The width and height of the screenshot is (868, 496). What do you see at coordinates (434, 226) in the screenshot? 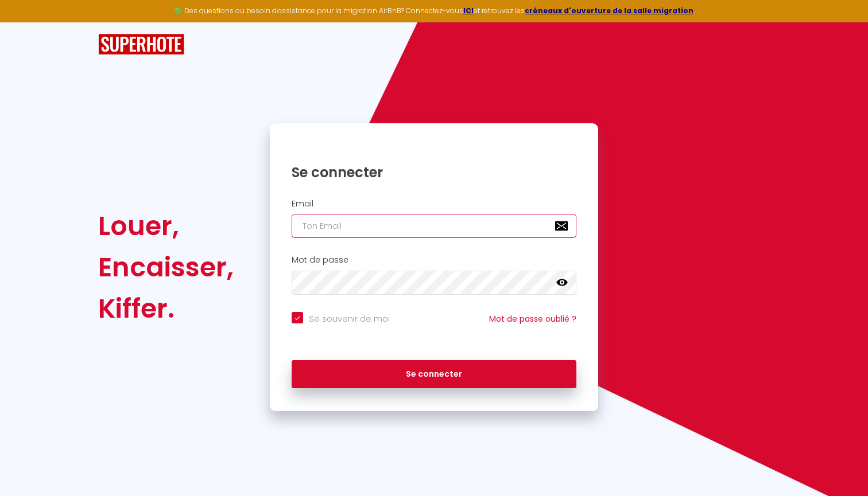
I see `input: Ton Email` at bounding box center [434, 226].